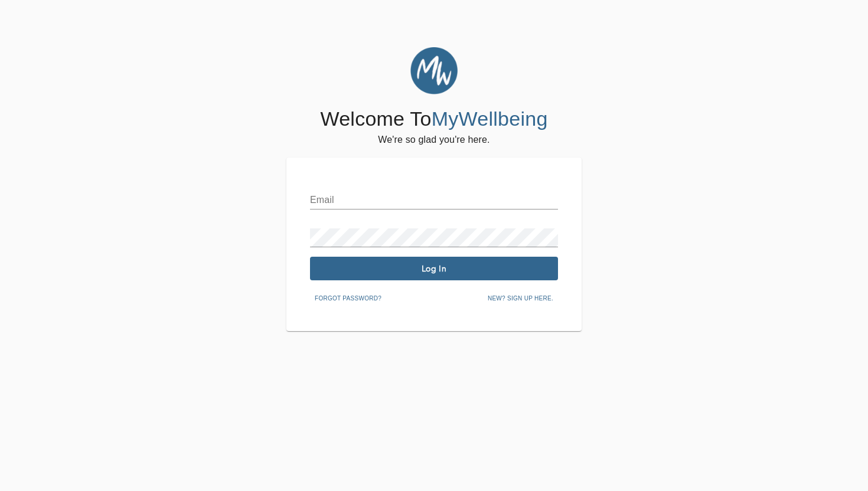 The height and width of the screenshot is (491, 868). What do you see at coordinates (520, 299) in the screenshot?
I see `span: New? Sign up here.` at bounding box center [520, 299].